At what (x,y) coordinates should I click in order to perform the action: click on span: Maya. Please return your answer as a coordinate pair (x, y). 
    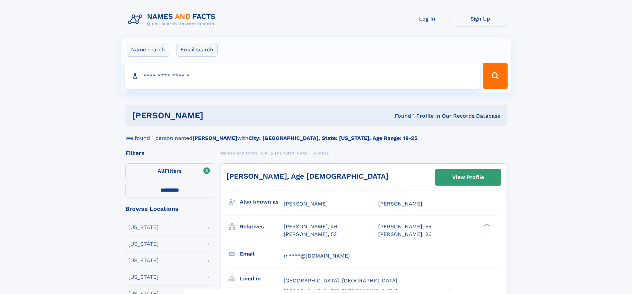
    Looking at the image, I should click on (323, 153).